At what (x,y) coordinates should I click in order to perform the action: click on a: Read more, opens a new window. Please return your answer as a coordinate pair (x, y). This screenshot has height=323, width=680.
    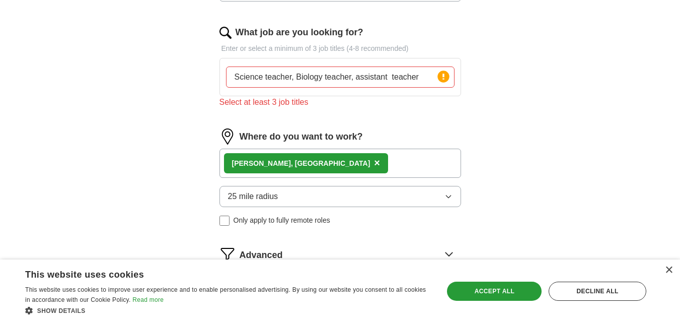
    Looking at the image, I should click on (148, 300).